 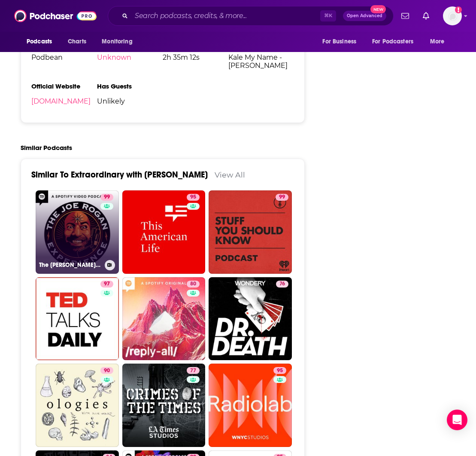 I want to click on span: Podbean, so click(x=64, y=57).